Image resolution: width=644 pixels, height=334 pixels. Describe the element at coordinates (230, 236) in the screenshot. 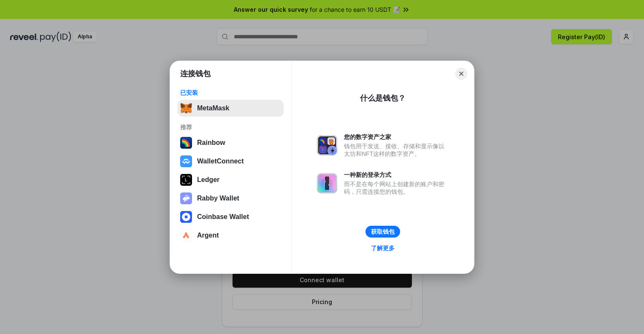

I see `button: Argent` at that location.